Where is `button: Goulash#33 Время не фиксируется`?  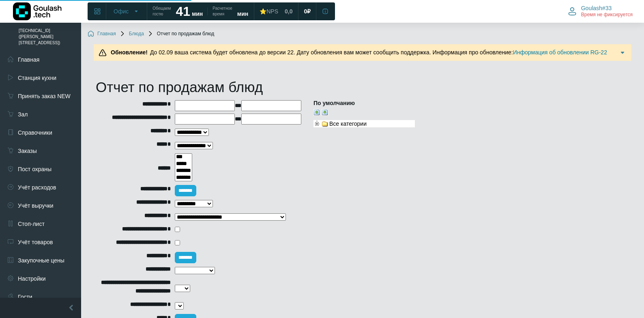
button: Goulash#33 Время не фиксируется is located at coordinates (600, 11).